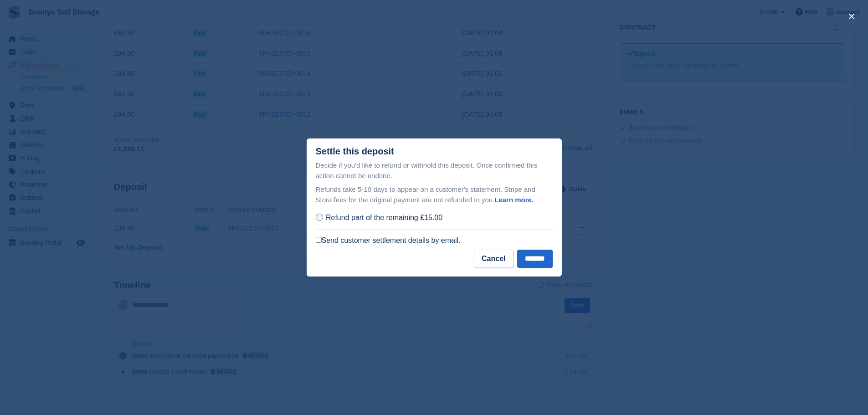 The image size is (868, 415). What do you see at coordinates (494, 258) in the screenshot?
I see `button: Cancel` at bounding box center [494, 258].